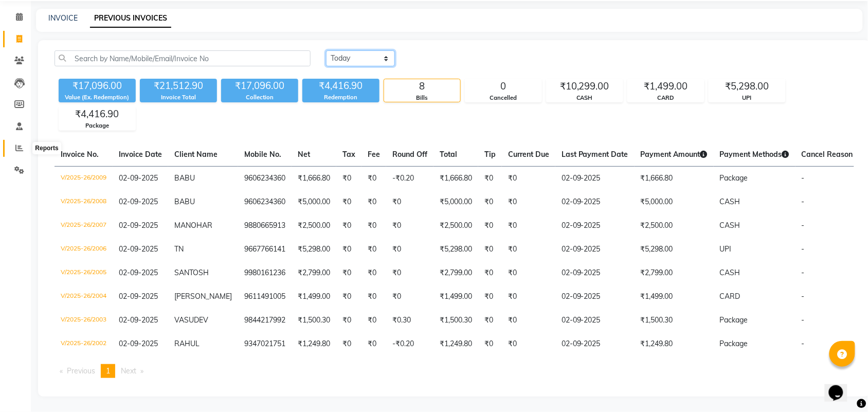 Image resolution: width=868 pixels, height=412 pixels. I want to click on td: V/2025-26/2007, so click(84, 226).